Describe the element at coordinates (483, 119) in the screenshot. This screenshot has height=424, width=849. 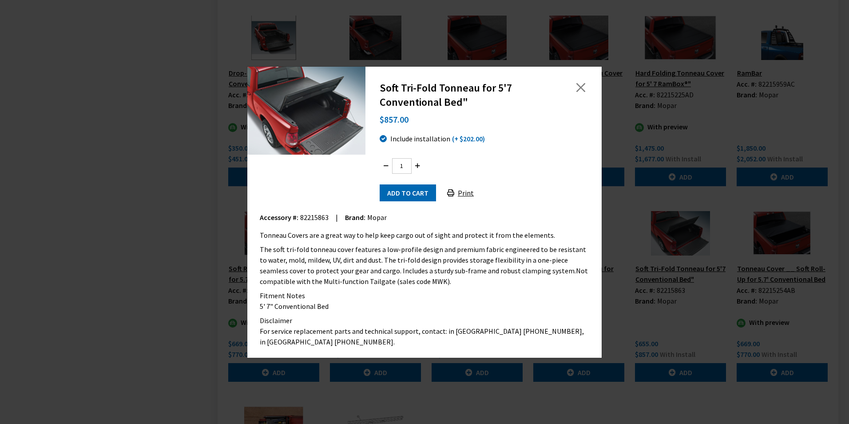
I see `div: $857.00` at that location.